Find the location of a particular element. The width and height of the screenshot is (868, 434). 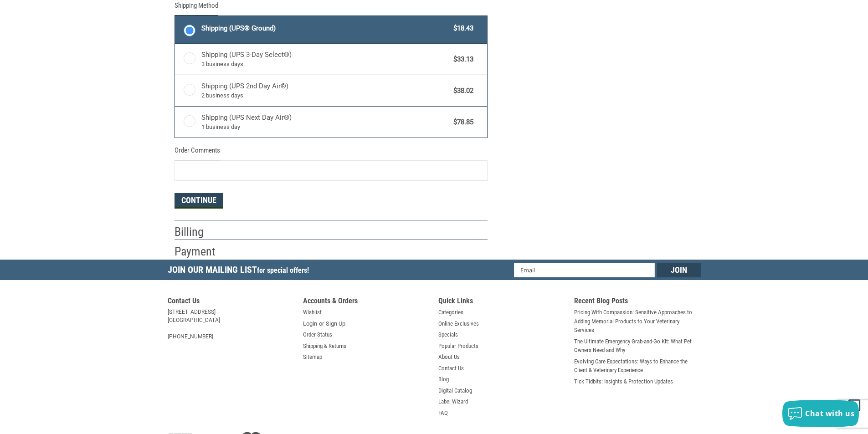

h5: Accounts & Orders is located at coordinates (367, 302).